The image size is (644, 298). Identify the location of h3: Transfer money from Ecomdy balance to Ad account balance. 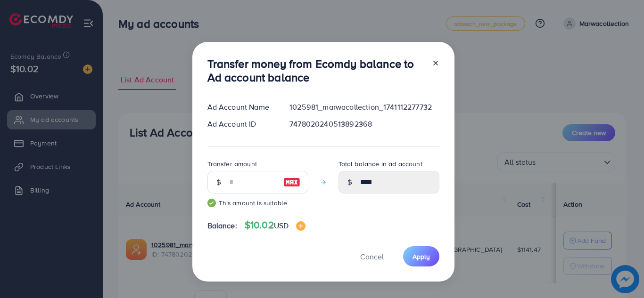
(316, 71).